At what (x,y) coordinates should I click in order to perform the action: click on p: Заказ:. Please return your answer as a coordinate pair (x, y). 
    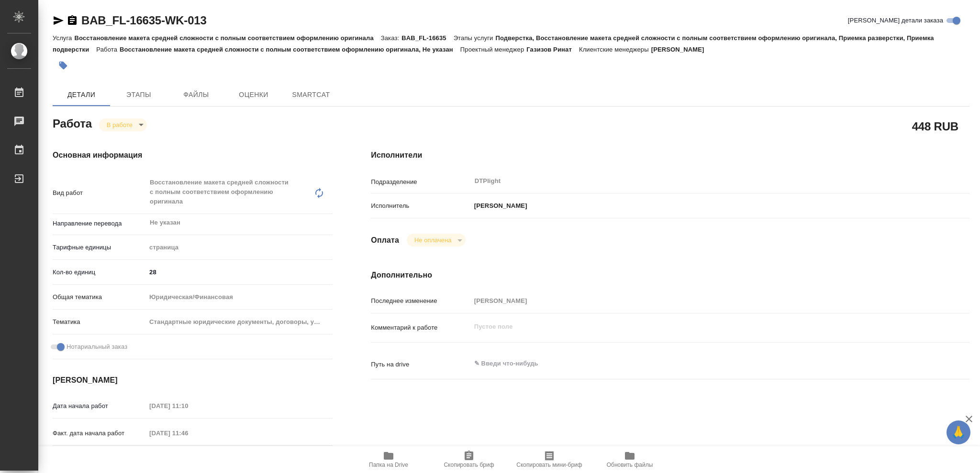
    Looking at the image, I should click on (390, 38).